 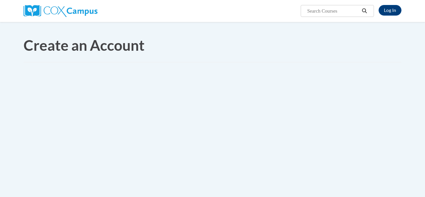 I want to click on button: Search, so click(x=364, y=11).